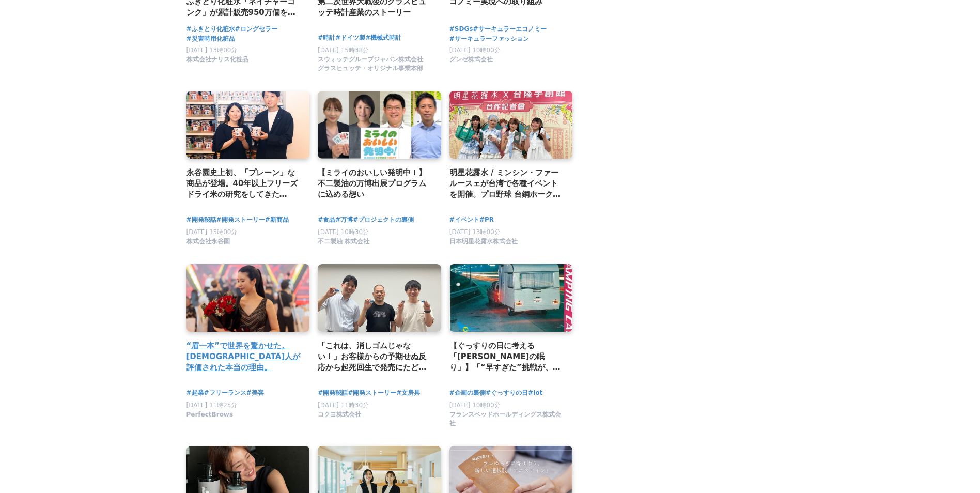  What do you see at coordinates (471, 60) in the screenshot?
I see `span: グンゼ株式会社` at bounding box center [471, 60].